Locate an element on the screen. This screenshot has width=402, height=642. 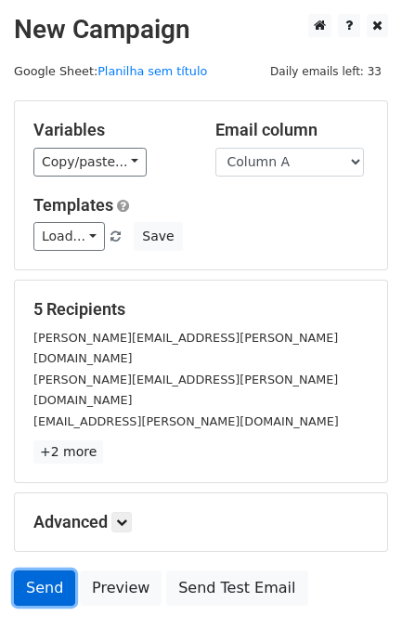
div: Widget de chat is located at coordinates (356, 598).